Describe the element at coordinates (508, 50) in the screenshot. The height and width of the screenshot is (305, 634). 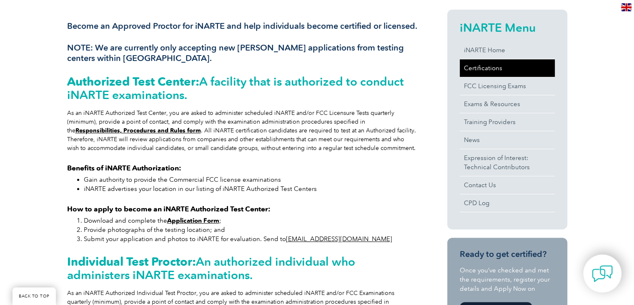
I see `a: iNARTE Home` at that location.